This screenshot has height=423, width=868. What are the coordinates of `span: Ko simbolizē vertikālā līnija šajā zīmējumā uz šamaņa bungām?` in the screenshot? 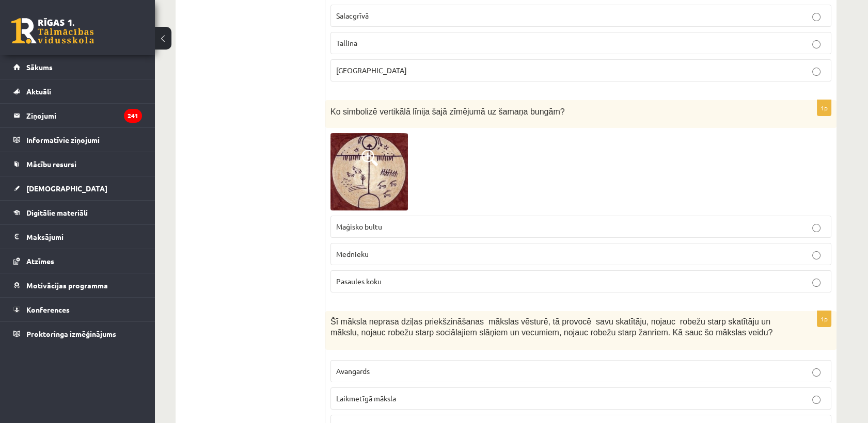 It's located at (447, 112).